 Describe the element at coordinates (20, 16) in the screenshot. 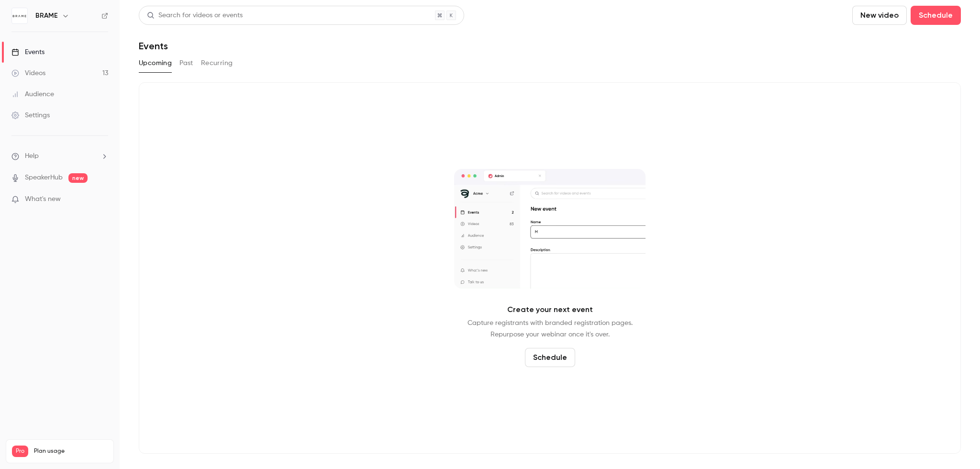

I see `img: BRAME` at that location.